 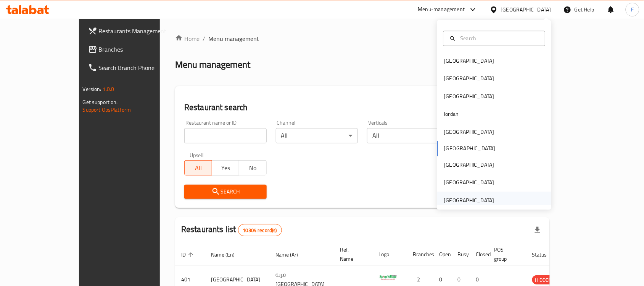 What do you see at coordinates (198, 168) in the screenshot?
I see `span: All` at bounding box center [198, 168].